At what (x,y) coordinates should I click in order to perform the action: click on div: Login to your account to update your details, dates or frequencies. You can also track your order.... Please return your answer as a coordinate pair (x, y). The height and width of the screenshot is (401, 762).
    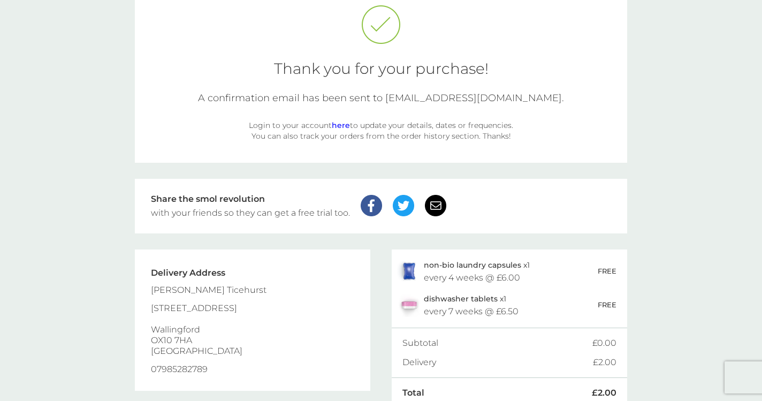
    Looking at the image, I should click on (381, 131).